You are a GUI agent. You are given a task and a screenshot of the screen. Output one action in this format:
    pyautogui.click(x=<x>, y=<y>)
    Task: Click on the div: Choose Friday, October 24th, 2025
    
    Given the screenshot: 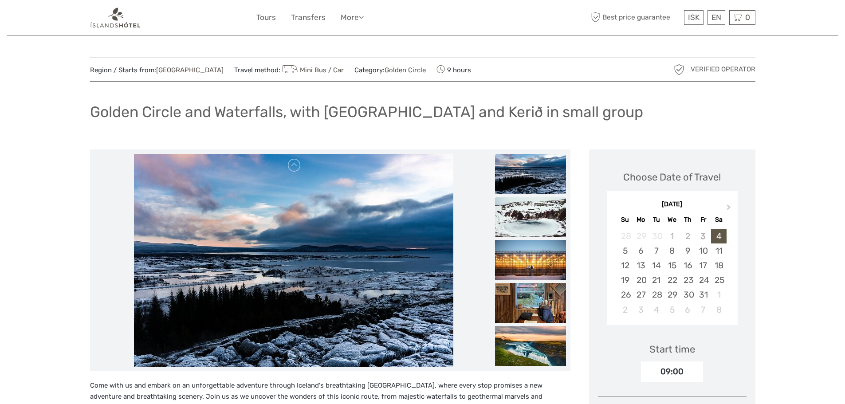 What is the action you would take?
    pyautogui.click(x=703, y=280)
    